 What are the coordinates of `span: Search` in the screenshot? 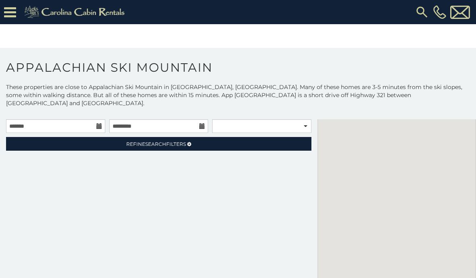 It's located at (156, 144).